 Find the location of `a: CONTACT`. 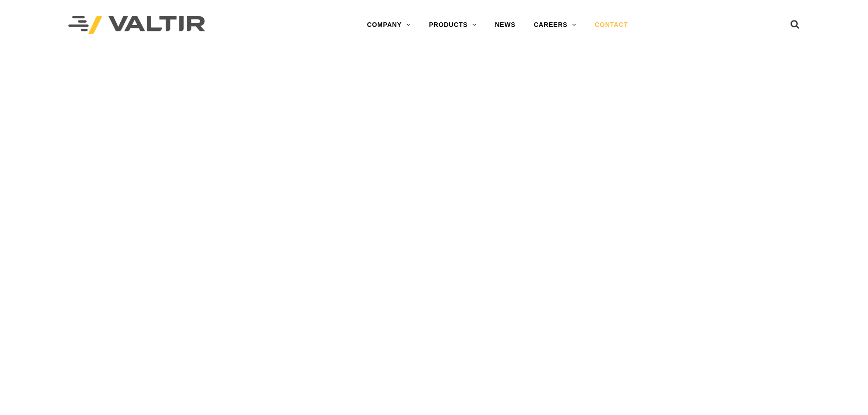

a: CONTACT is located at coordinates (611, 25).